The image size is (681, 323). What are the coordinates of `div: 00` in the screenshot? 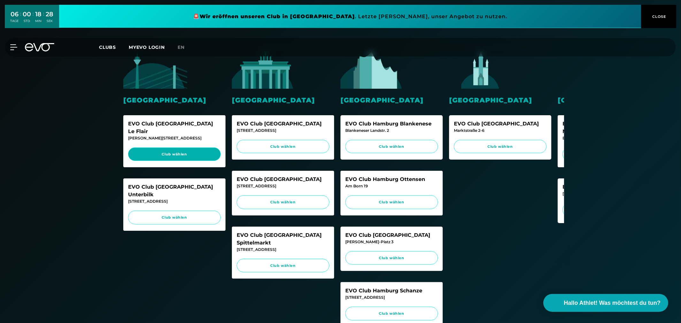 It's located at (27, 14).